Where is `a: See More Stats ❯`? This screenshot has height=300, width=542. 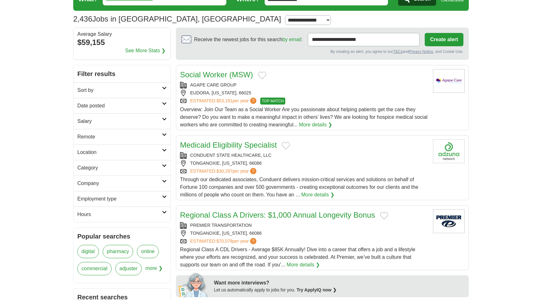
a: See More Stats ❯ is located at coordinates (146, 51).